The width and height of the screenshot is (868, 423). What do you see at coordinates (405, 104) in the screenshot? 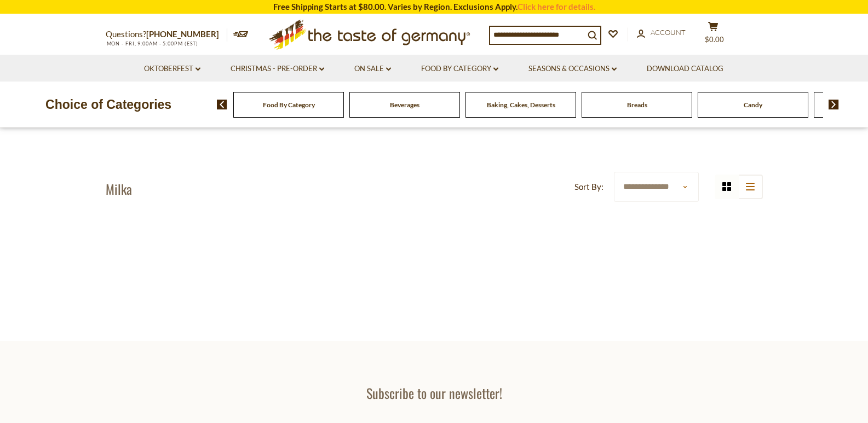
I see `a: Beverages` at bounding box center [405, 104].